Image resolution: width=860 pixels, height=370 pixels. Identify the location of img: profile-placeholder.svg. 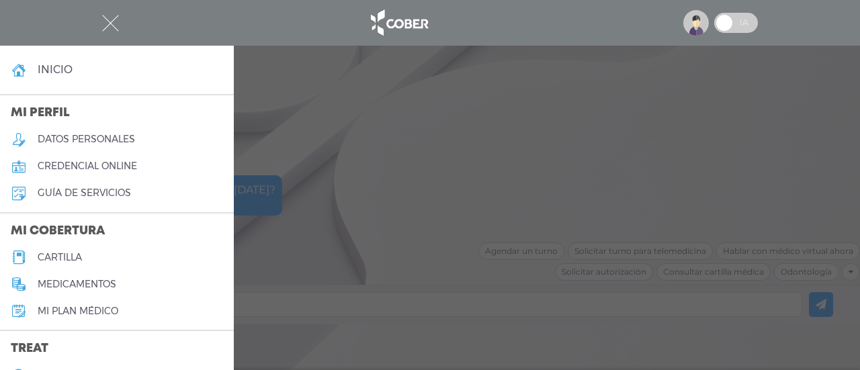
(696, 23).